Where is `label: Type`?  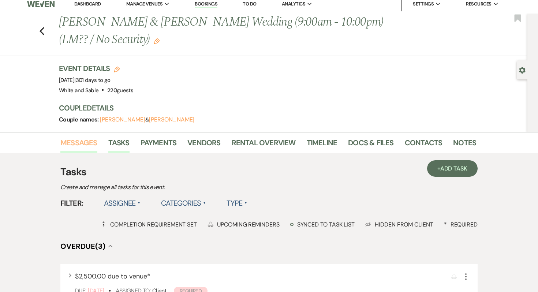 label: Type is located at coordinates (237, 203).